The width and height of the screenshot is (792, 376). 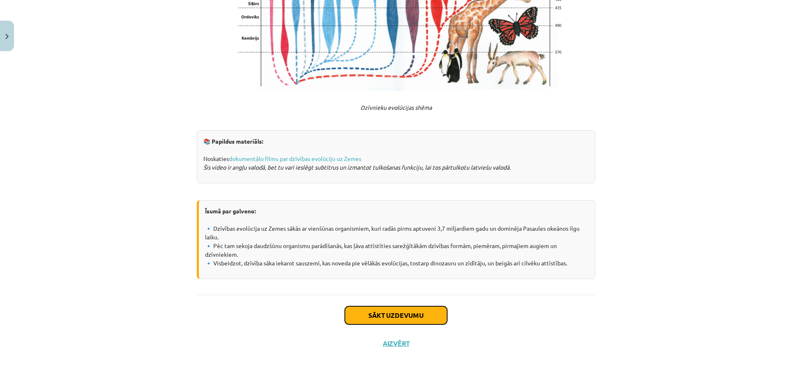 I want to click on img: icon-close-lesson-0947bae3869378f0d4975bcd49f059093ad1ed9edebbc8119c70593378902aed.svg, so click(x=7, y=36).